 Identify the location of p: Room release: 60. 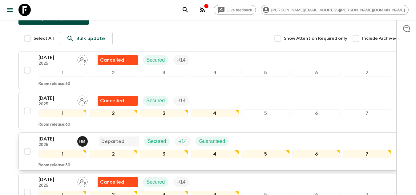
(54, 84).